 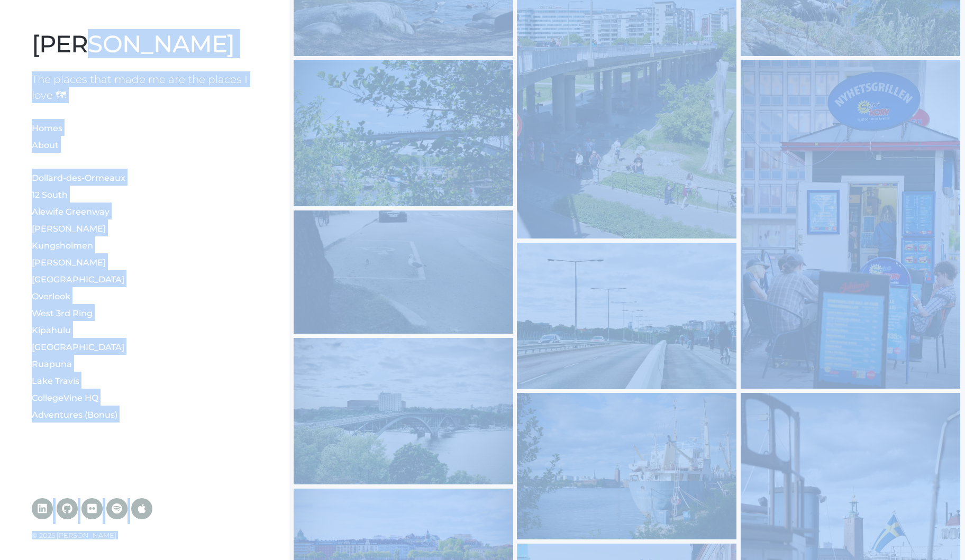 What do you see at coordinates (51, 296) in the screenshot?
I see `a: Overlook` at bounding box center [51, 296].